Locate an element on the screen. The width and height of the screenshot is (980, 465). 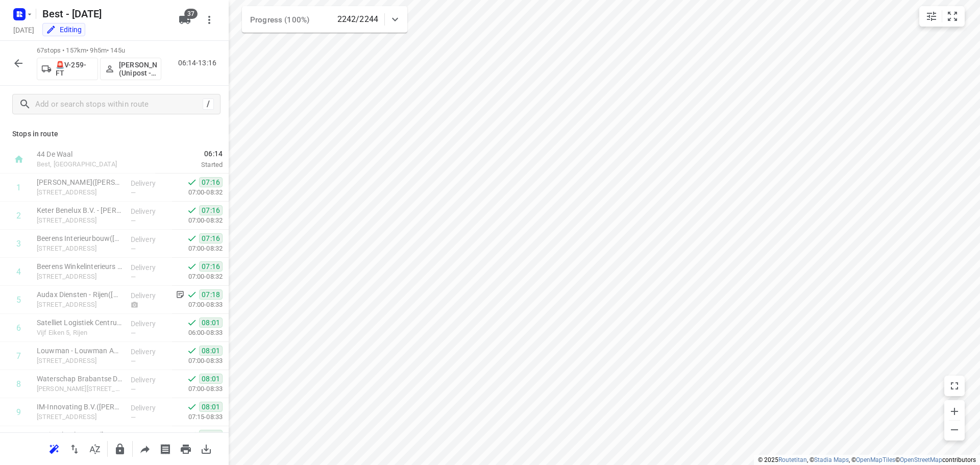
a: Routetitan is located at coordinates (792, 460).